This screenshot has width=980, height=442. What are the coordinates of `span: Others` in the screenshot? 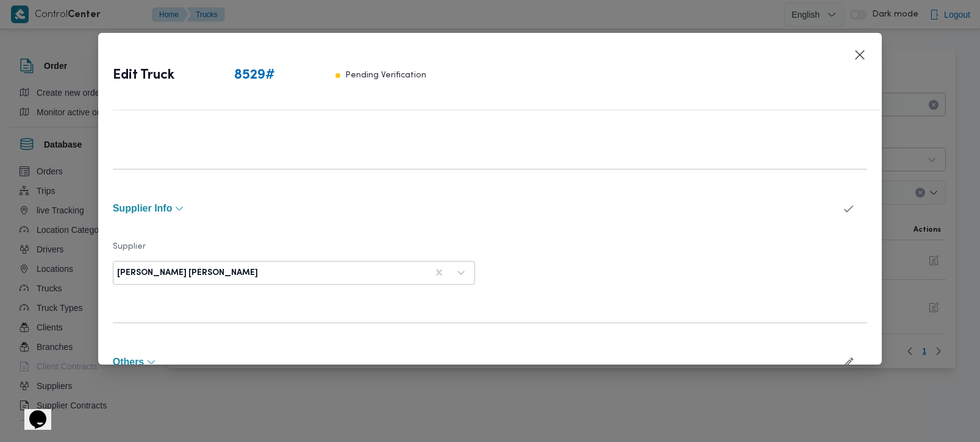 It's located at (128, 362).